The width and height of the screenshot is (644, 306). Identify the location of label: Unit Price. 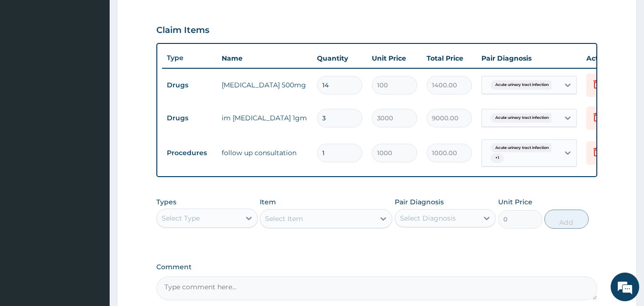
(515, 202).